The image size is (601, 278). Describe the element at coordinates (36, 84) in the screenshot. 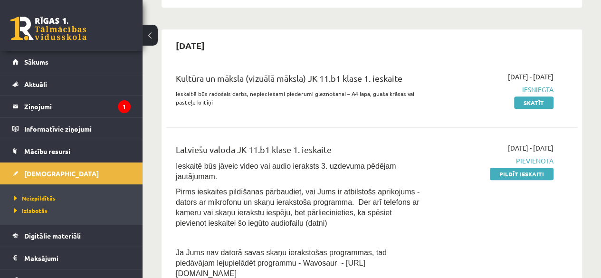

I see `span: Aktuāli` at that location.